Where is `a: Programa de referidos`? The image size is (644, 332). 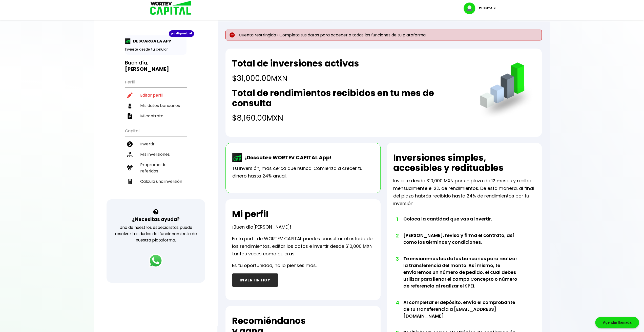
a: Programa de referidos is located at coordinates (155, 168).